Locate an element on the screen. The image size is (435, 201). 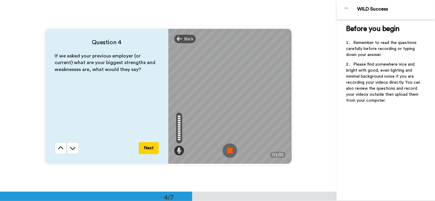
span: Before you begin is located at coordinates (372, 29).